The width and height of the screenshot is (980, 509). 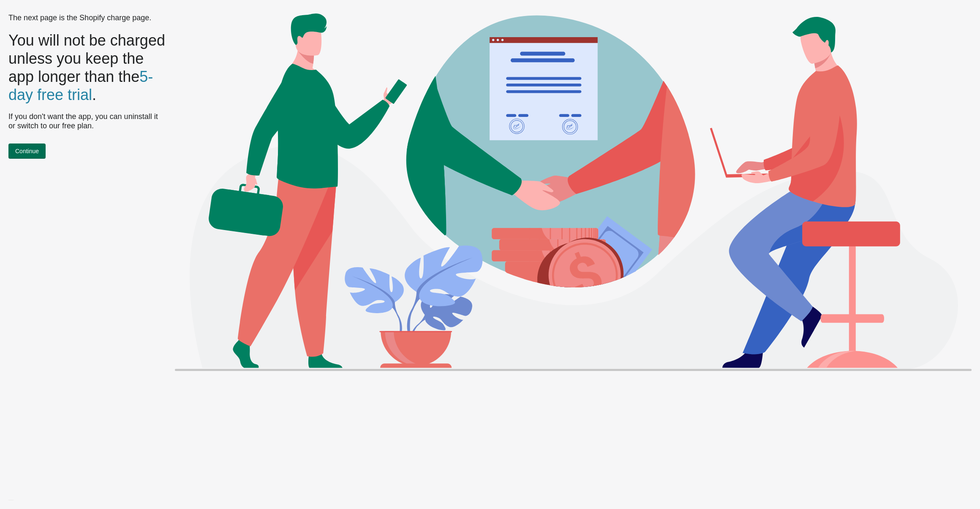 What do you see at coordinates (87, 121) in the screenshot?
I see `p: If you don't want the app, you can uninstall it or switch to our free plan.` at bounding box center [87, 121].